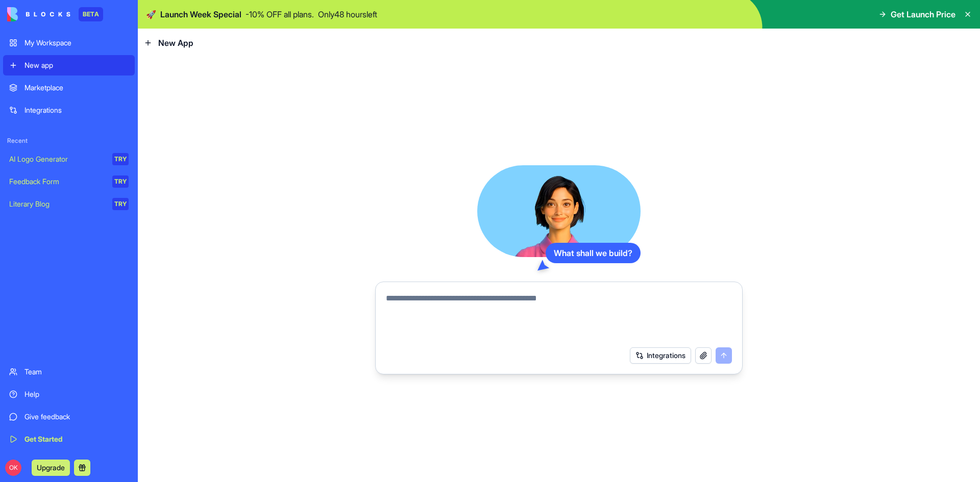 The width and height of the screenshot is (980, 482). I want to click on a: BETA, so click(55, 14).